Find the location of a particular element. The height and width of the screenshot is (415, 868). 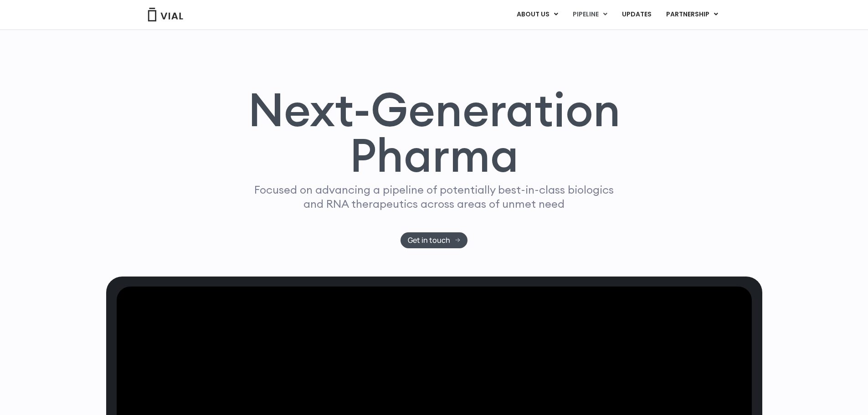

h1: Next-Generation Pharma is located at coordinates (434, 133).